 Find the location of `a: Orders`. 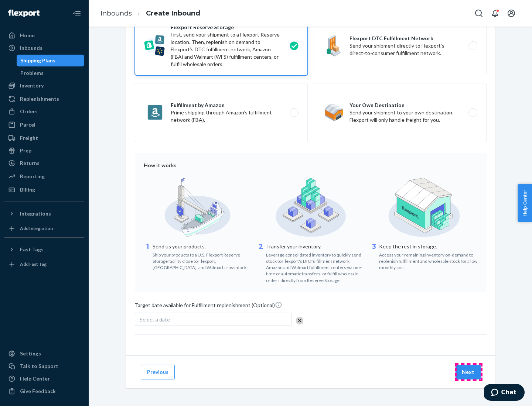

a: Orders is located at coordinates (45, 112).